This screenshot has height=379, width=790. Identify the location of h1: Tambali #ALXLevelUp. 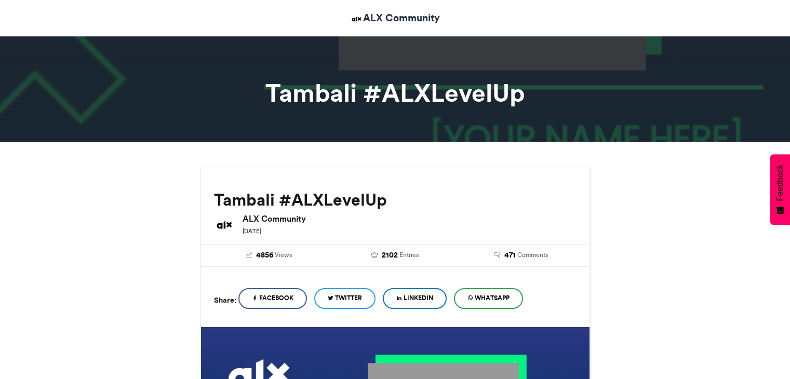
(395, 93).